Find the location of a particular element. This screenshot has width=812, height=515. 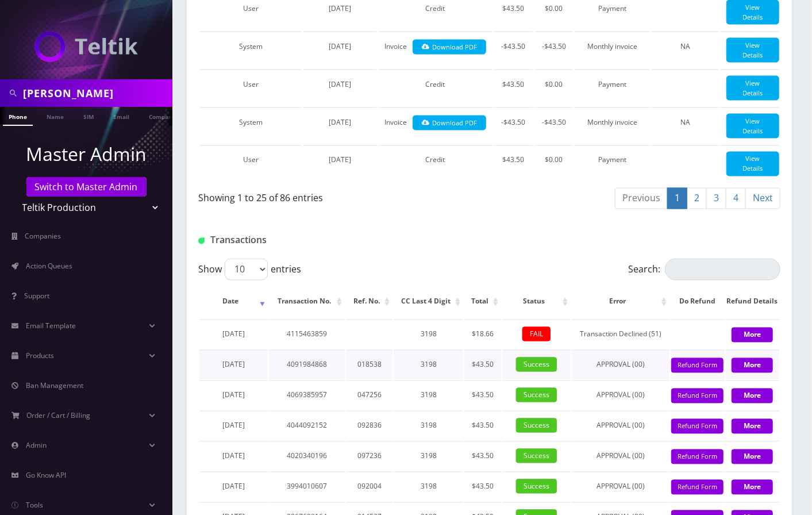

td: 3994010607 is located at coordinates (307, 486).